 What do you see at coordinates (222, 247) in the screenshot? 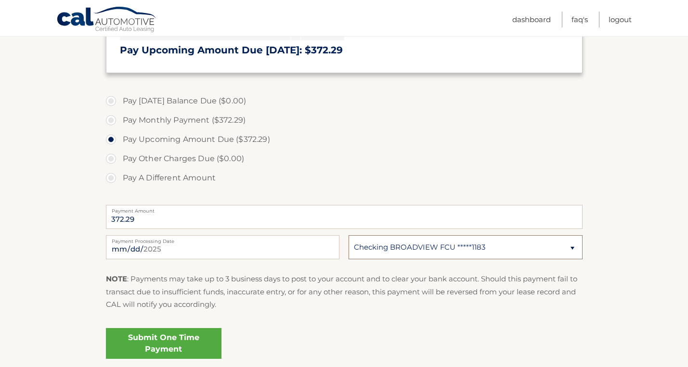
I see `input: Payment Date` at bounding box center [222, 247].